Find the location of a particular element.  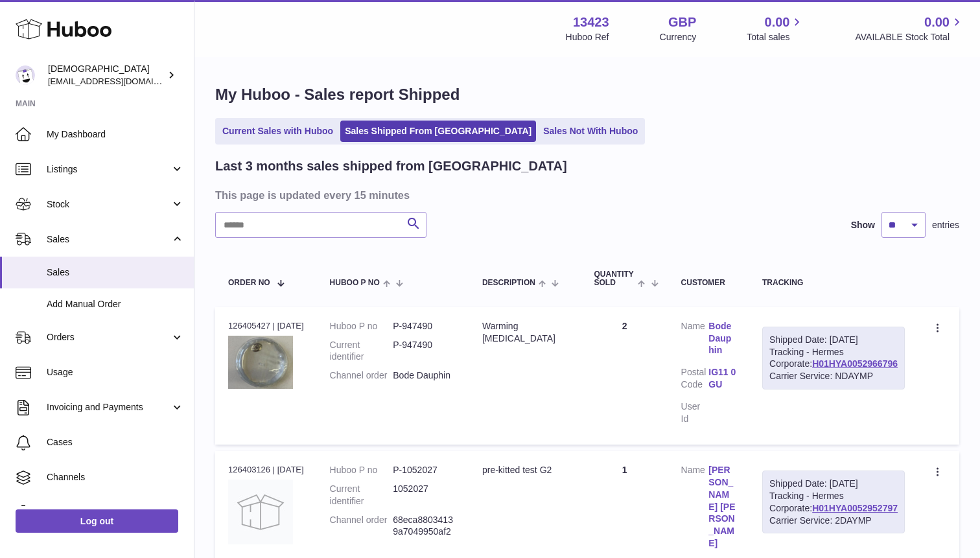

span: Listings is located at coordinates (108, 169).